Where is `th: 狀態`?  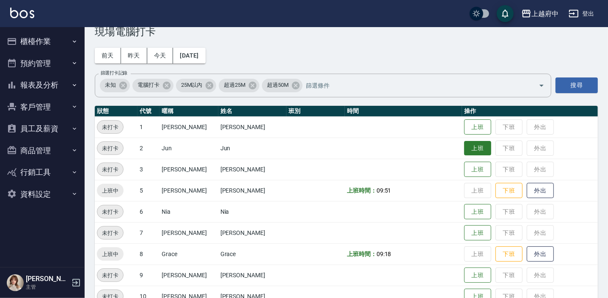
th: 狀態 is located at coordinates (116, 111).